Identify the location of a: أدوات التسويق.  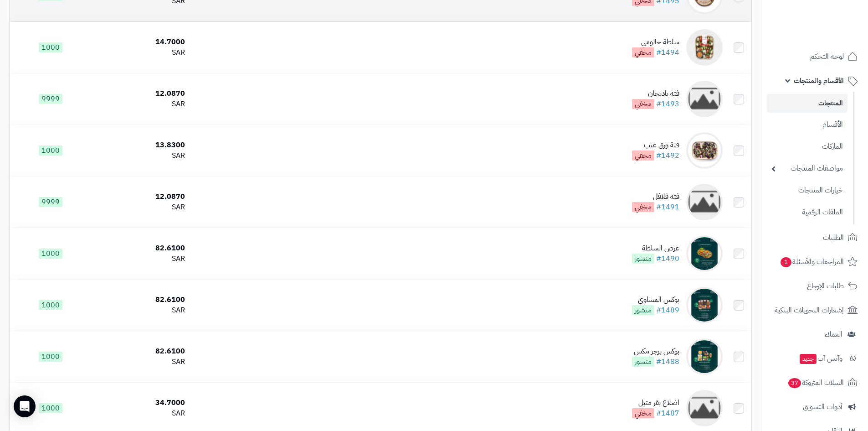
(814, 407).